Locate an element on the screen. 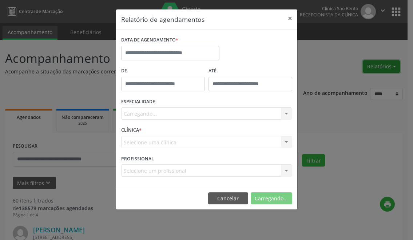  button: Close is located at coordinates (290, 18).